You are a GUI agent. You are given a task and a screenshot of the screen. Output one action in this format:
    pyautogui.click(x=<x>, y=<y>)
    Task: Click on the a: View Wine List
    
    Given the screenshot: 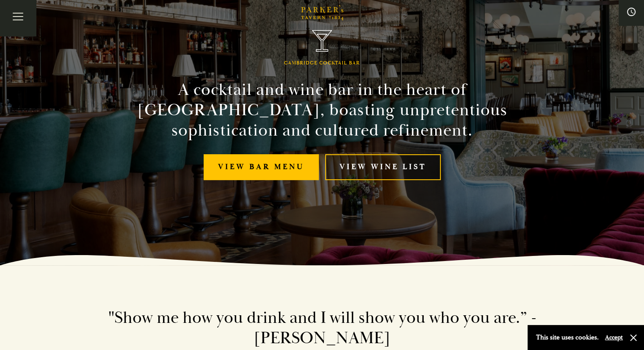 What is the action you would take?
    pyautogui.click(x=383, y=167)
    